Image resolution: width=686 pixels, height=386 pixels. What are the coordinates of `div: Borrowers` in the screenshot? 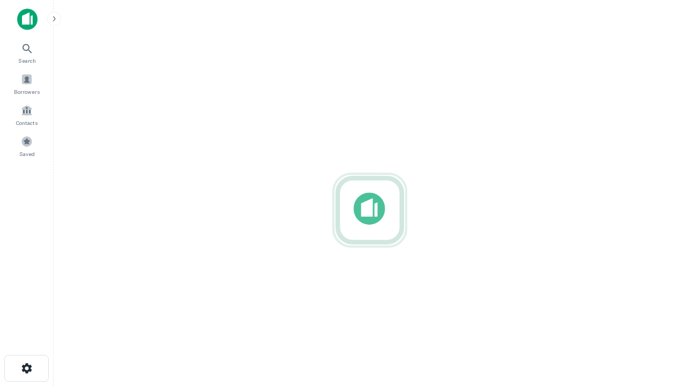 It's located at (27, 84).